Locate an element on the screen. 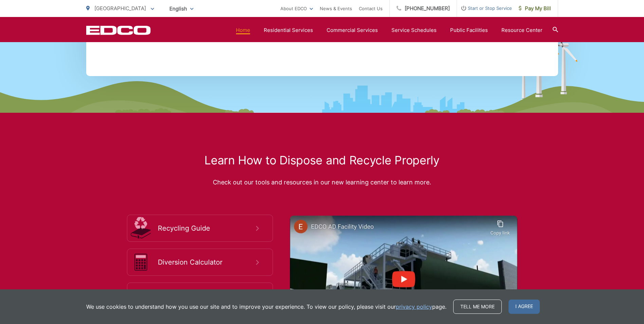 The image size is (644, 324). a: Service Schedules is located at coordinates (414, 30).